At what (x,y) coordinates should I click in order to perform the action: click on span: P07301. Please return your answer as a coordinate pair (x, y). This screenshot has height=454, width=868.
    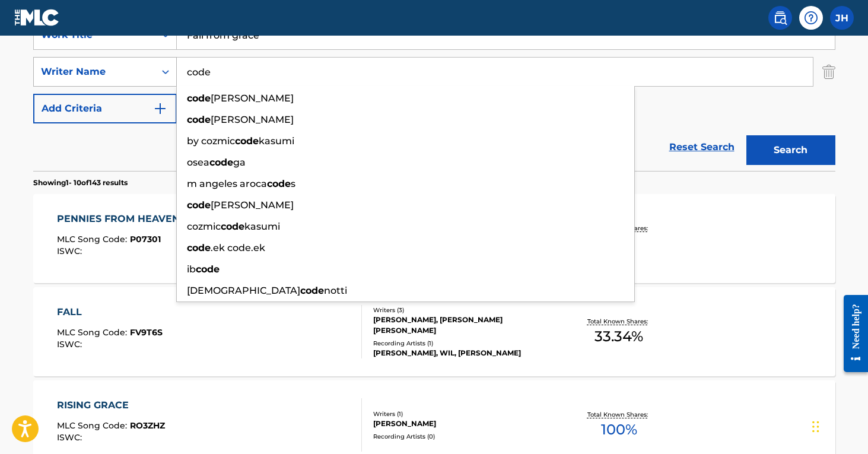
    Looking at the image, I should click on (145, 239).